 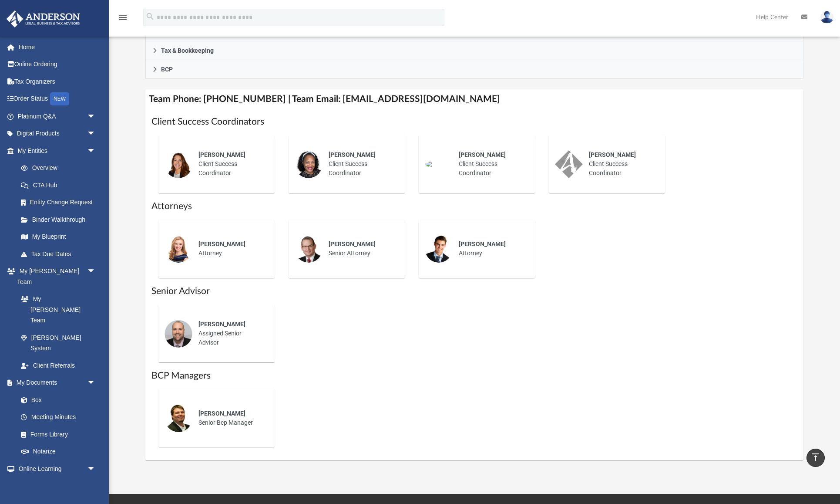 I want to click on a: Order StatusNEW, so click(x=58, y=98).